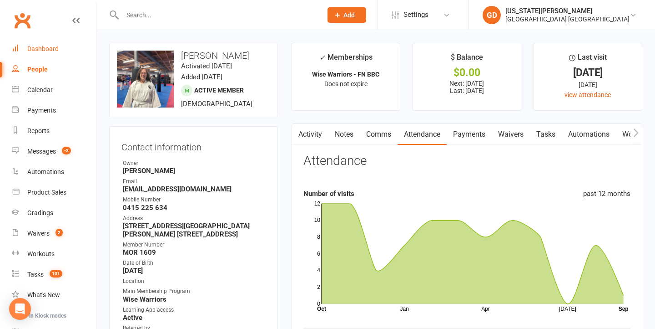 The width and height of the screenshot is (655, 329). I want to click on span: -3, so click(66, 150).